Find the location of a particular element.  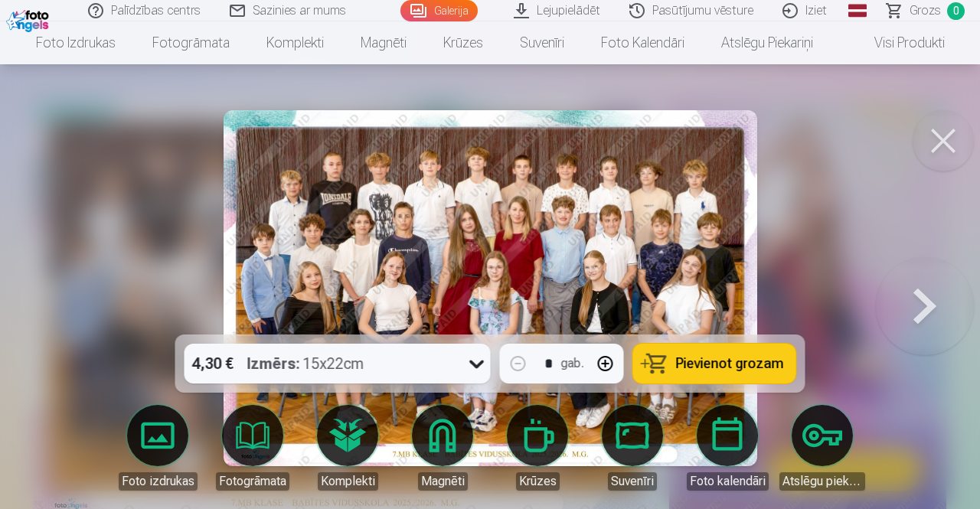

div: Krūzes is located at coordinates (537, 481).